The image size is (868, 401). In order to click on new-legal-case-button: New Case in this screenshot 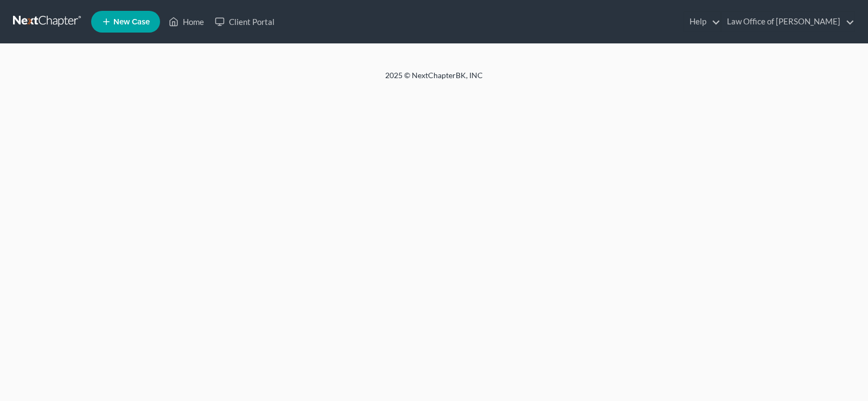, I will do `click(125, 22)`.